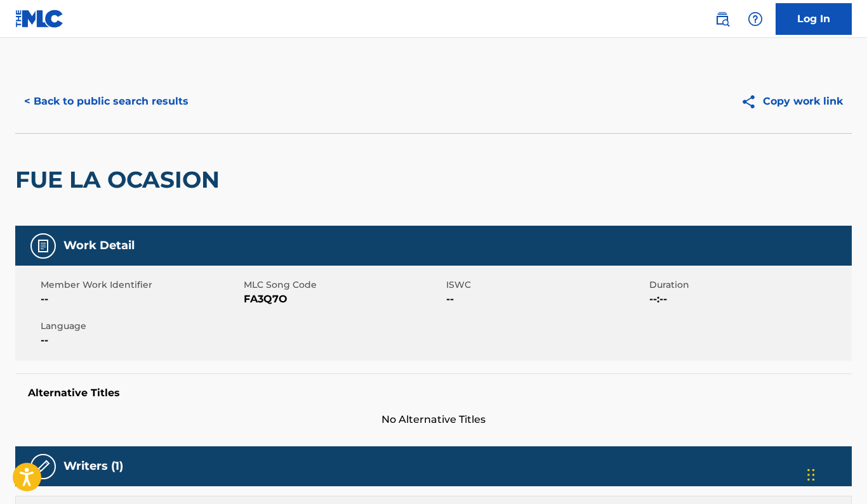 Image resolution: width=867 pixels, height=504 pixels. What do you see at coordinates (121, 180) in the screenshot?
I see `h2: FUE LA OCASION` at bounding box center [121, 180].